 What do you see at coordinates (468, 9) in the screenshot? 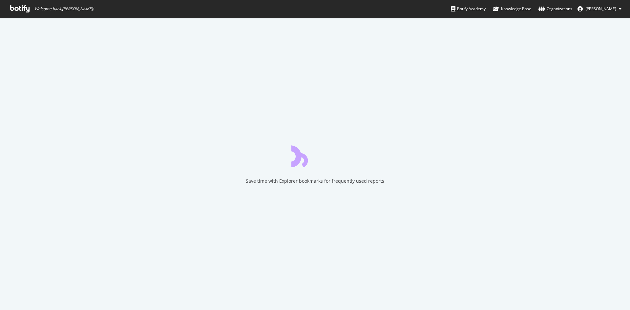
I see `div: Botify Academy` at bounding box center [468, 9].